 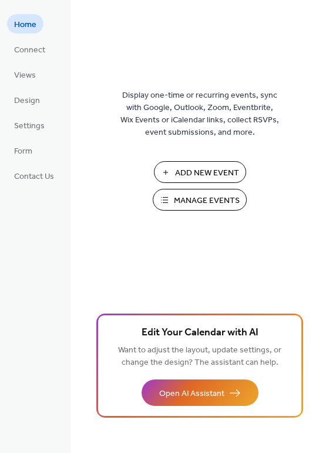 What do you see at coordinates (29, 125) in the screenshot?
I see `a: Settings` at bounding box center [29, 125].